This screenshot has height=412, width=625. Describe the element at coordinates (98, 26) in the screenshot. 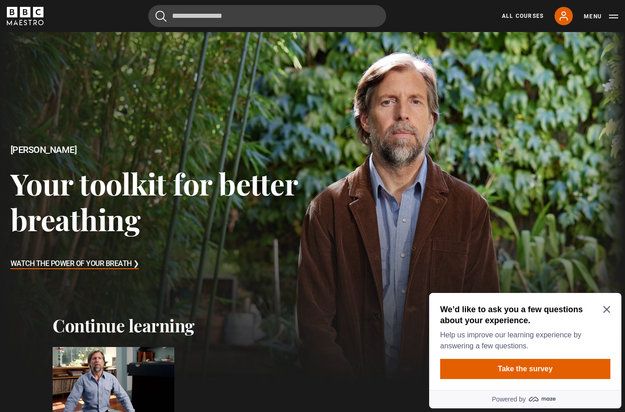

I see `h2: We’d like to ask you a few questions about your experience.` at that location.